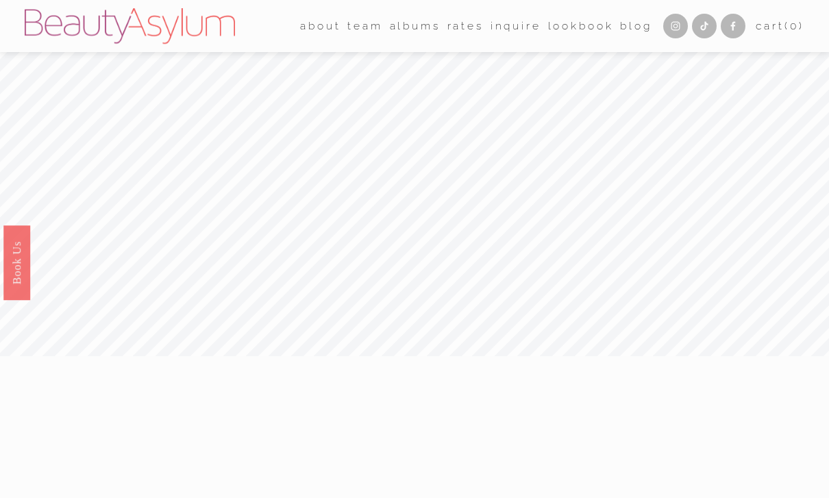  Describe the element at coordinates (581, 26) in the screenshot. I see `a: Lookbook` at that location.